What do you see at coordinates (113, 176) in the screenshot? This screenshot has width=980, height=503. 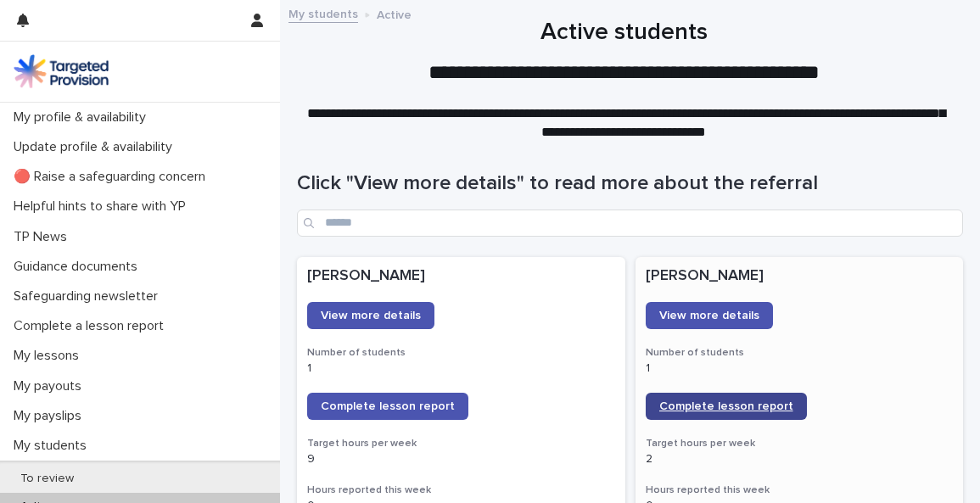 I see `p: 🔴 Raise a safeguarding concern` at bounding box center [113, 176].